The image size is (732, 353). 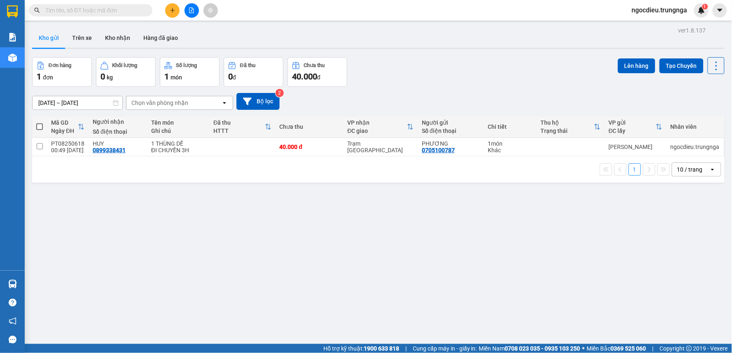 I want to click on input: Select a date range., so click(x=77, y=103).